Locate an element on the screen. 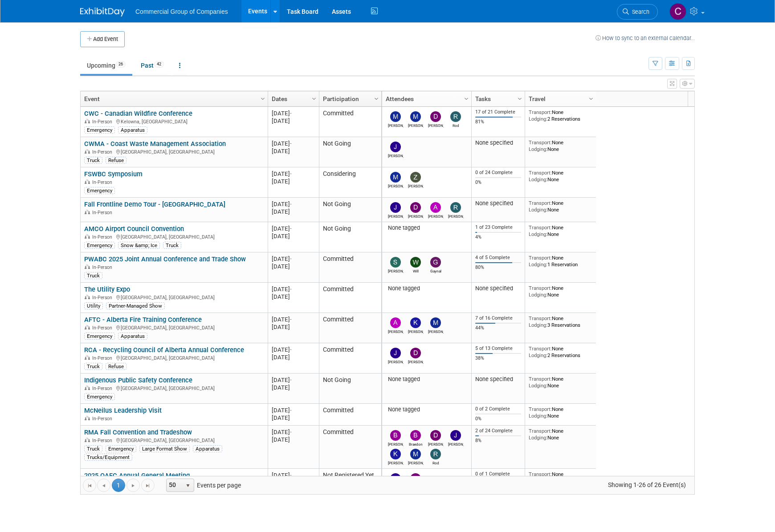  div: 5 of 13 Complete is located at coordinates (498, 348).